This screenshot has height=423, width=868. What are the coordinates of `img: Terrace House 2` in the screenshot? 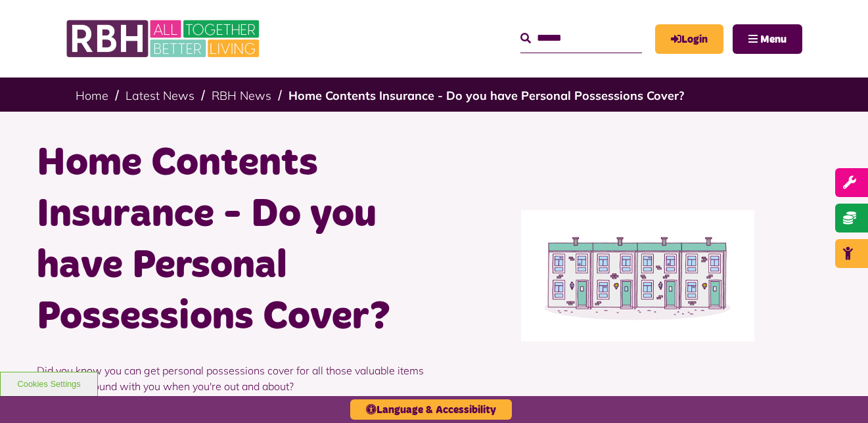 It's located at (638, 276).